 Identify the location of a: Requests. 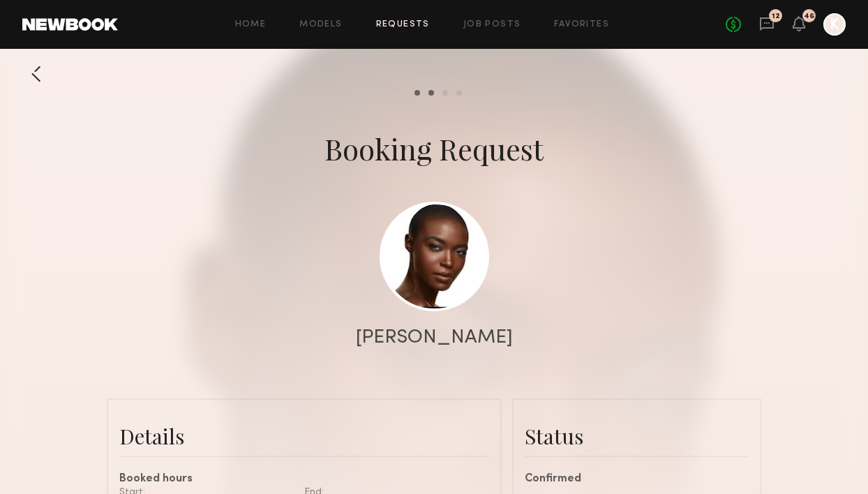
(402, 24).